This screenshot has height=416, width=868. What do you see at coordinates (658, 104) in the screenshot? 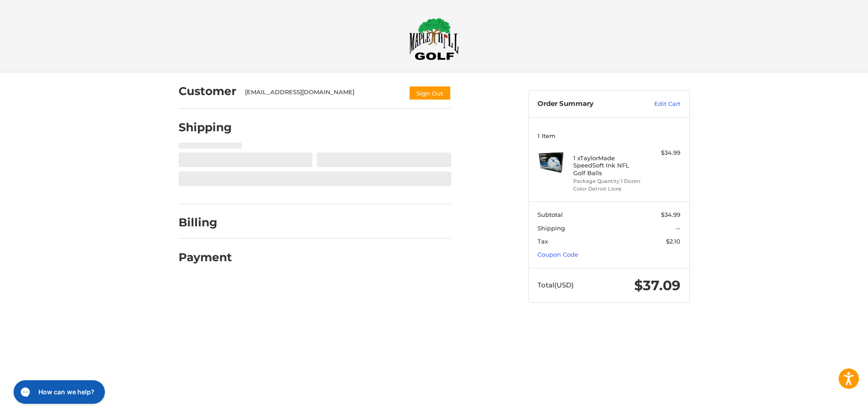
I see `a: Edit Cart` at bounding box center [658, 104].